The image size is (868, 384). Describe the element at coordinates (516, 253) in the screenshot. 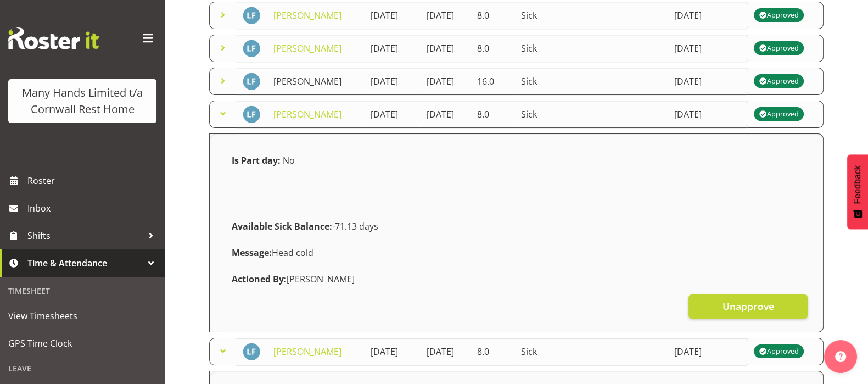

I see `div: Head cold` at that location.